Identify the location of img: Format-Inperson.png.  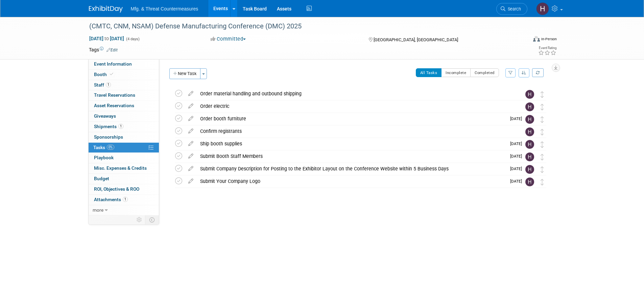
(536, 39).